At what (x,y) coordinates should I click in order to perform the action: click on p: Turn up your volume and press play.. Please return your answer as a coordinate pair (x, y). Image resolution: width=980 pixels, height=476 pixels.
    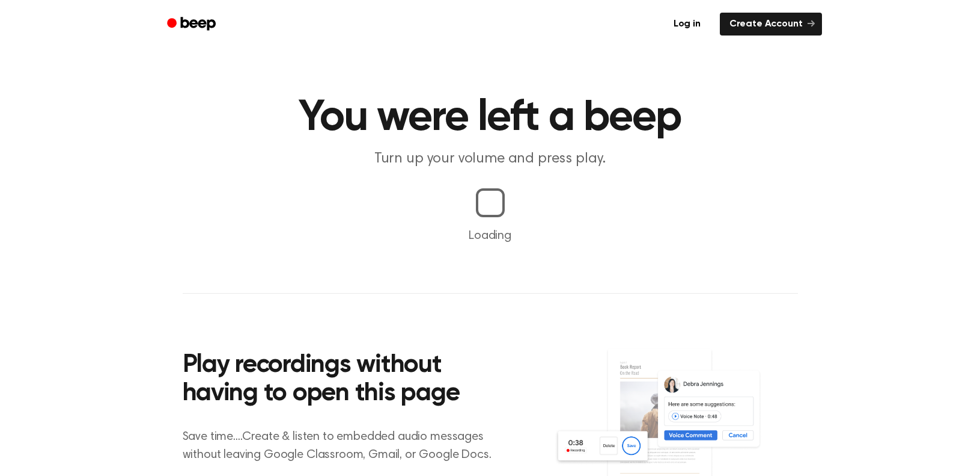
    Looking at the image, I should click on (490, 159).